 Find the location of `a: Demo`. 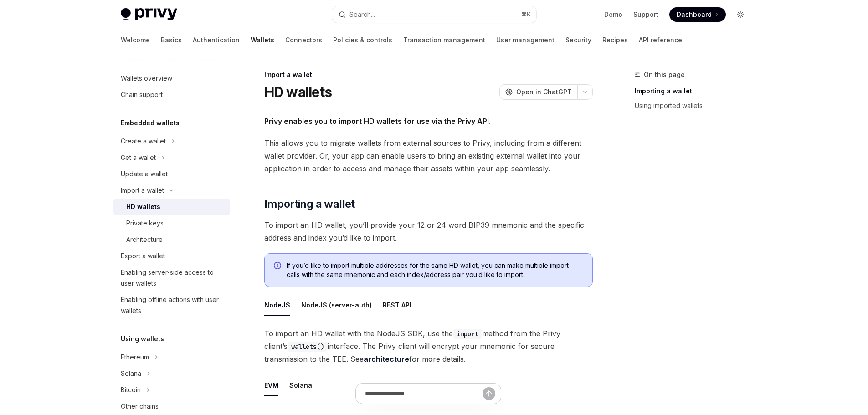

a: Demo is located at coordinates (613, 15).